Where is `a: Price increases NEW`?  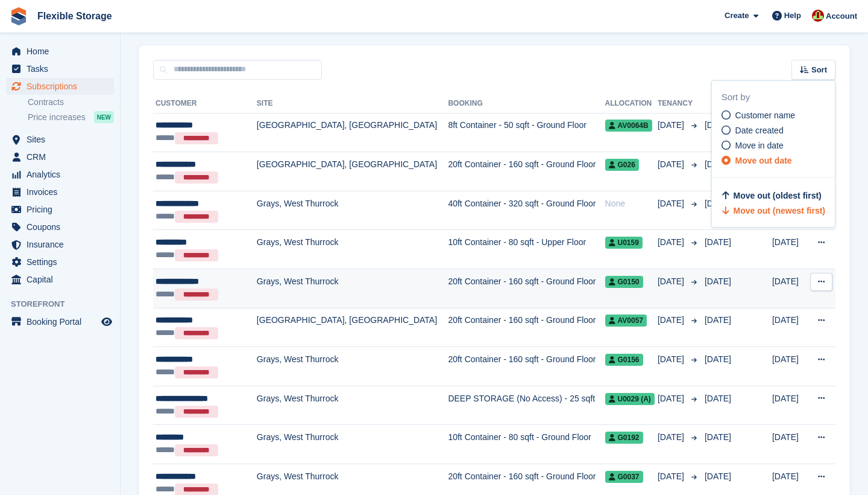
a: Price increases NEW is located at coordinates (71, 117).